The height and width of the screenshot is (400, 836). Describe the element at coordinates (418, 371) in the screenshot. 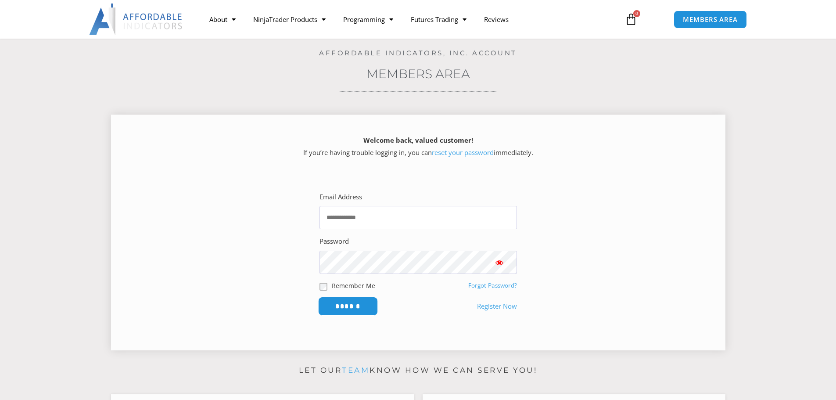

I see `p: Let our know how we can serve you!` at that location.